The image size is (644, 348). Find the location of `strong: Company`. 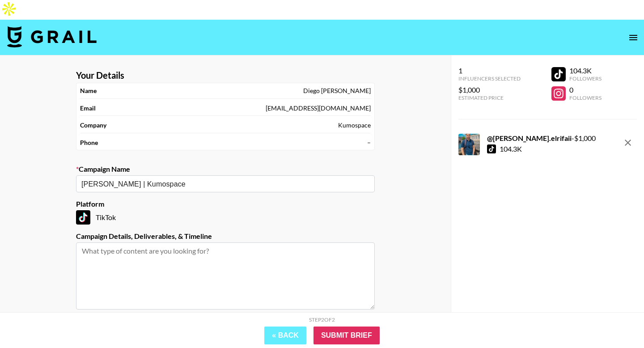

strong: Company is located at coordinates (93, 125).